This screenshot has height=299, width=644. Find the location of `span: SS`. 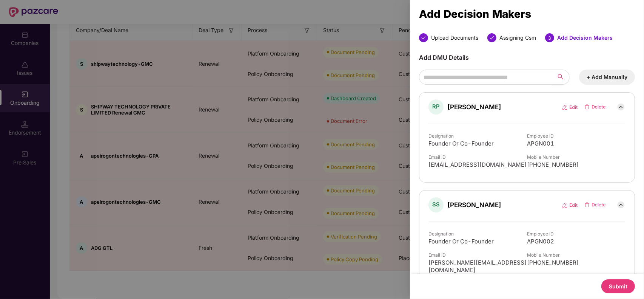

span: SS is located at coordinates (436, 205).